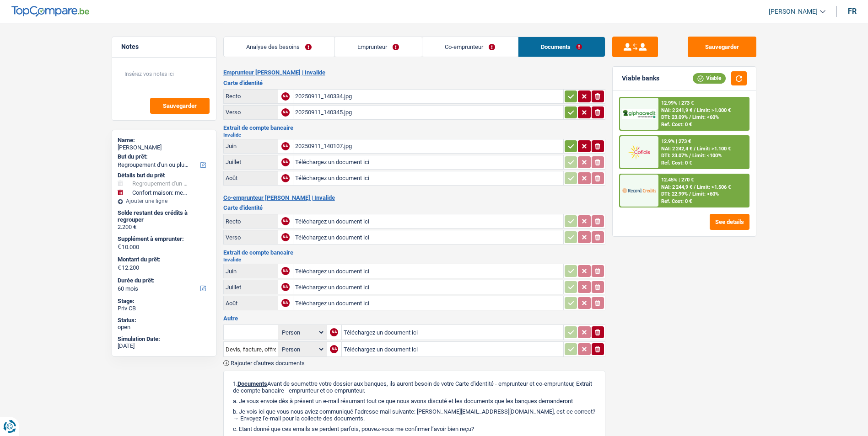 Image resolution: width=868 pixels, height=436 pixels. What do you see at coordinates (164, 202) in the screenshot?
I see `div: Ajouter une ligne` at bounding box center [164, 202].